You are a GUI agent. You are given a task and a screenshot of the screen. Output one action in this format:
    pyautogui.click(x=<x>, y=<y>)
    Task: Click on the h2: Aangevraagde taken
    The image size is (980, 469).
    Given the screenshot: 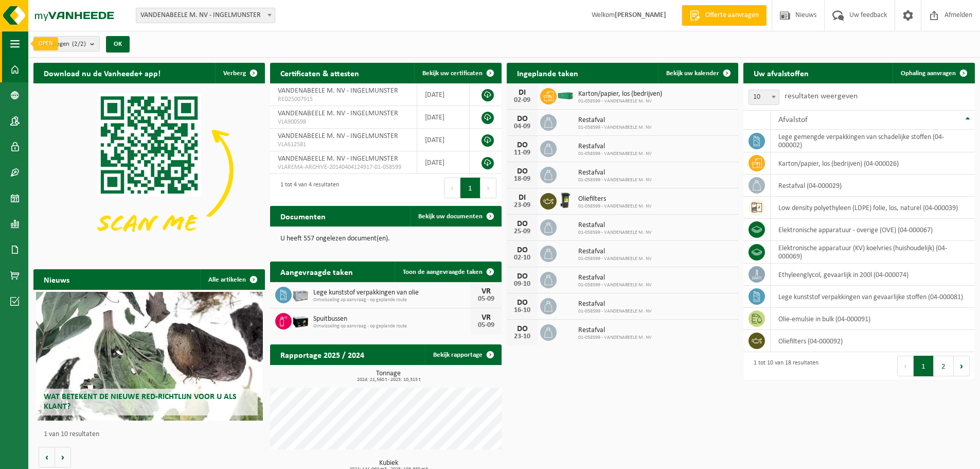 What is the action you would take?
    pyautogui.click(x=316, y=272)
    